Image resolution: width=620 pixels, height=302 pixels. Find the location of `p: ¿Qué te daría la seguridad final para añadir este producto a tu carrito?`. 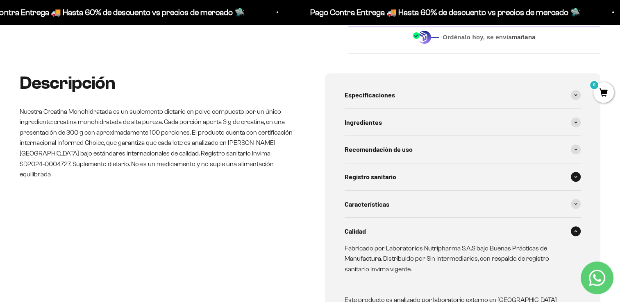

p: ¿Qué te daría la seguridad final para añadir este producto a tu carrito? is located at coordinates (90, 23).